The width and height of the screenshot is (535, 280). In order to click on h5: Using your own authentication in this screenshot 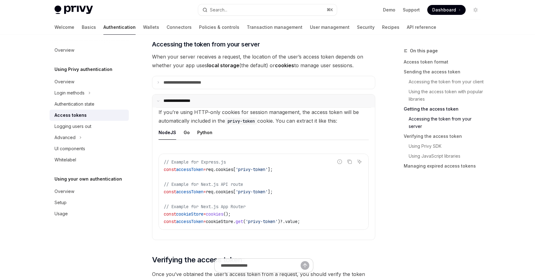, I will do `click(88, 179)`.